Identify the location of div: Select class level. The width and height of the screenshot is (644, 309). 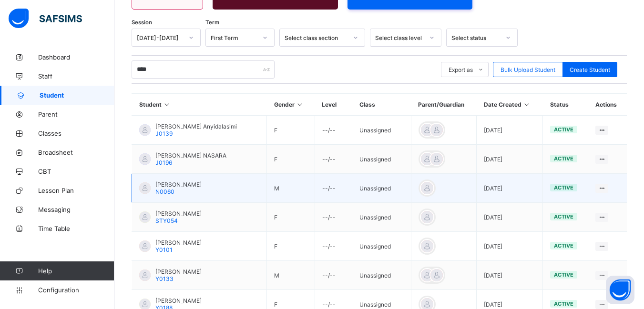
(400, 37).